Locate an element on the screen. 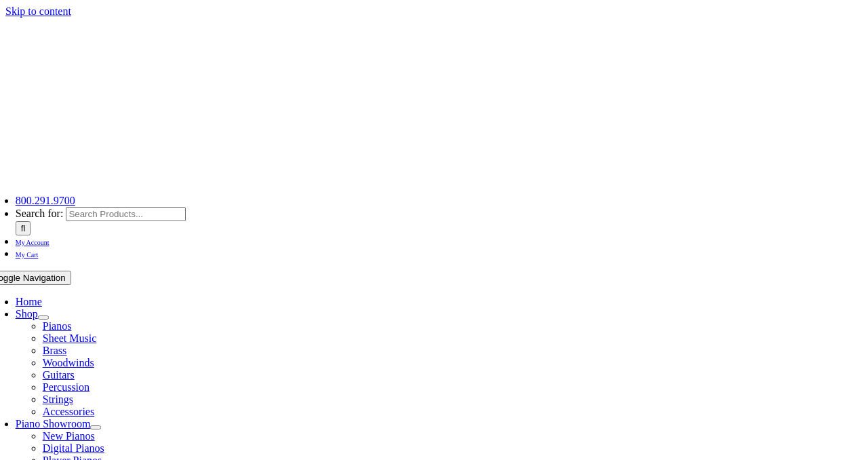  a: Piano Showroom is located at coordinates (53, 424).